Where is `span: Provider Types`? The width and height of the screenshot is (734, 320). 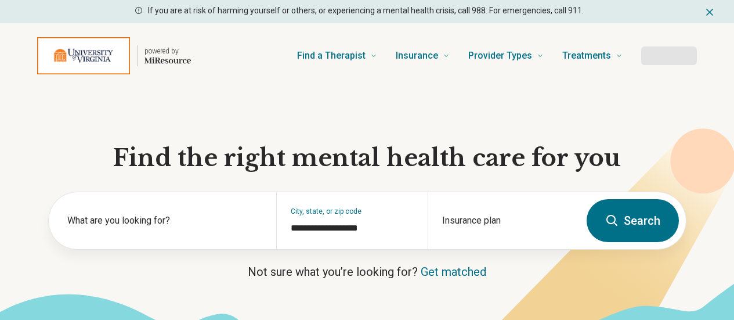 span: Provider Types is located at coordinates (500, 56).